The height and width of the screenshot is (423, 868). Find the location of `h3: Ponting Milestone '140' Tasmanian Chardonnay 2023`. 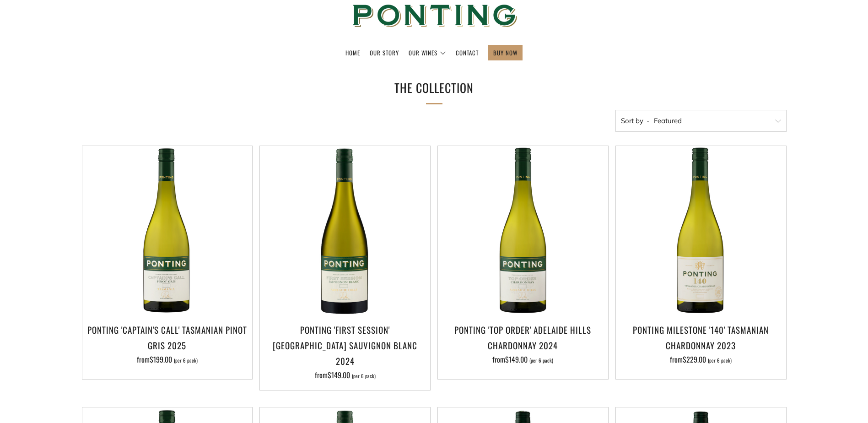

h3: Ponting Milestone '140' Tasmanian Chardonnay 2023 is located at coordinates (701, 337).